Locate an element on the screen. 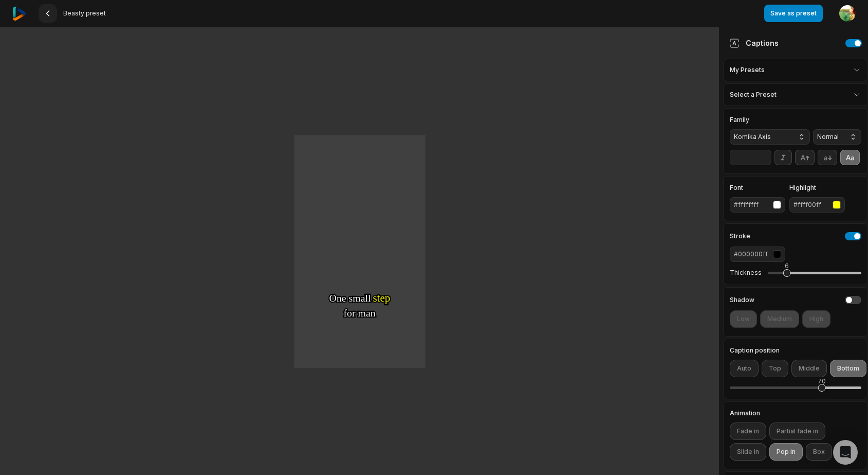  div: #000000ff is located at coordinates (752, 254).